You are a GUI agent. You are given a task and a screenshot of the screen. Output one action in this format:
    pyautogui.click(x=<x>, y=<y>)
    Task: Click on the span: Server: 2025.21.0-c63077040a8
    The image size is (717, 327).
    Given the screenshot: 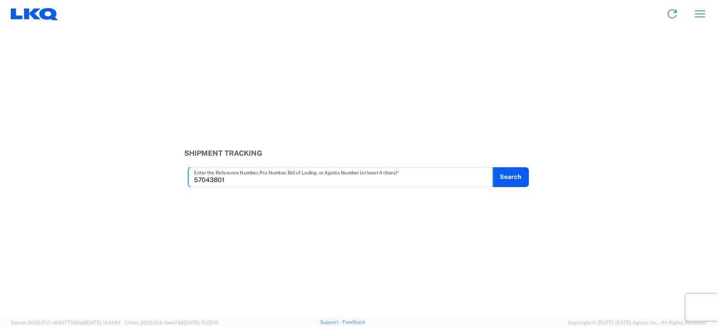 What is the action you would take?
    pyautogui.click(x=65, y=323)
    